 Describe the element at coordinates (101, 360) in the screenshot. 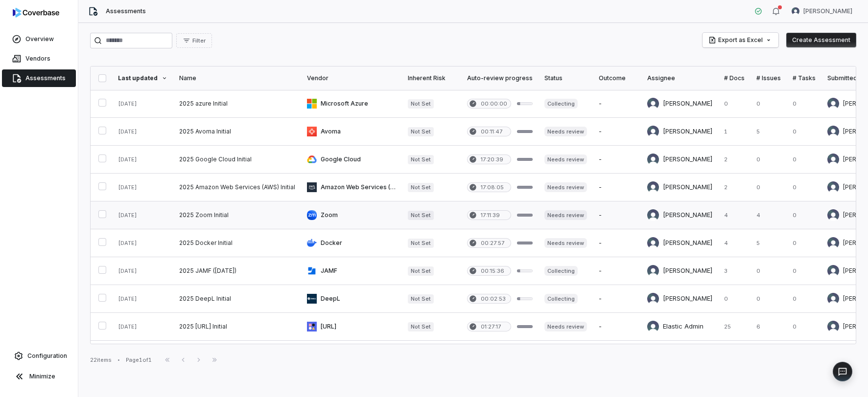

I see `div: 22 items` at that location.